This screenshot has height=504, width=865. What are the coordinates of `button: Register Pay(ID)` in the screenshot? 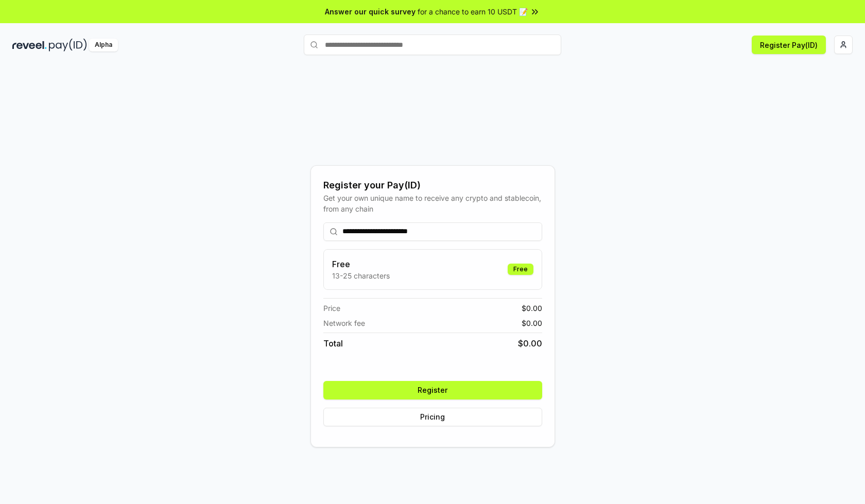 It's located at (788, 45).